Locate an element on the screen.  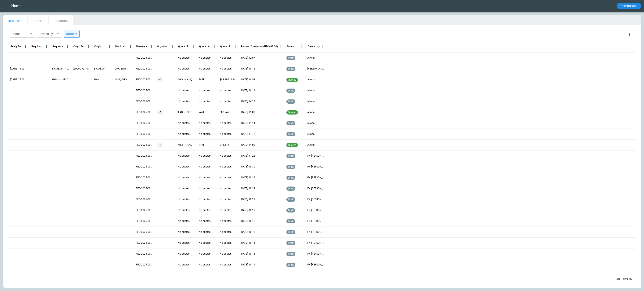
p: REQ-2025-000076 is located at coordinates (145, 199).